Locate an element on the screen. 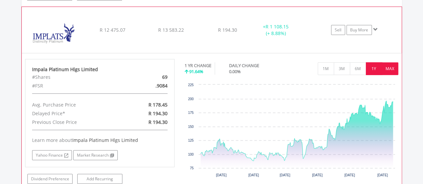 The height and width of the screenshot is (184, 423). button: MAX is located at coordinates (390, 69).